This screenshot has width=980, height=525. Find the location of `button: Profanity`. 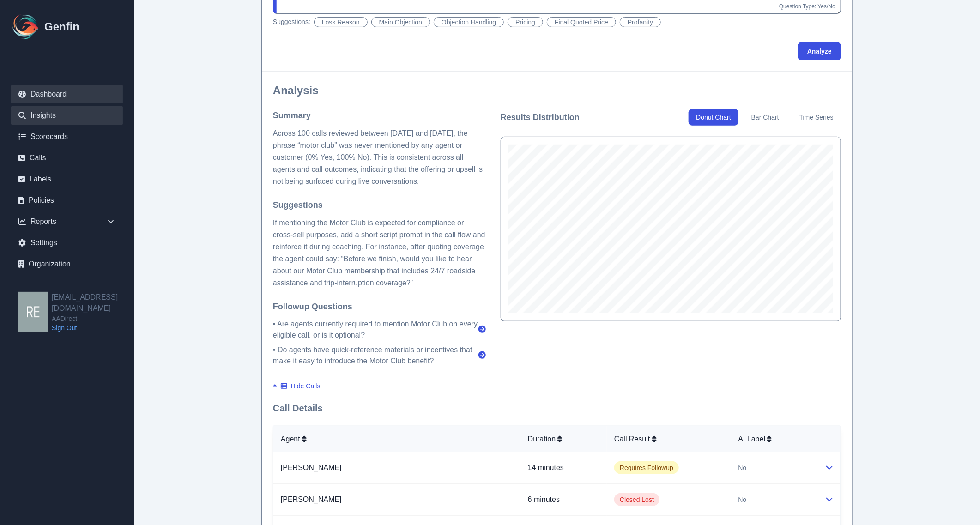

button: Profanity is located at coordinates (641, 22).